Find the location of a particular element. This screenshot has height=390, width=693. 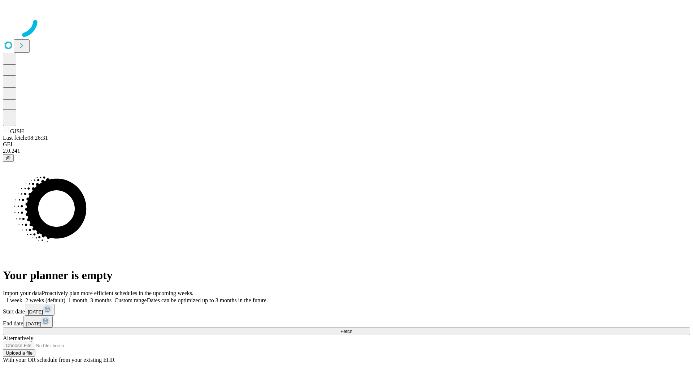

span: Proactively plan more efficient schedules in the upcoming weeks. is located at coordinates (118, 293).